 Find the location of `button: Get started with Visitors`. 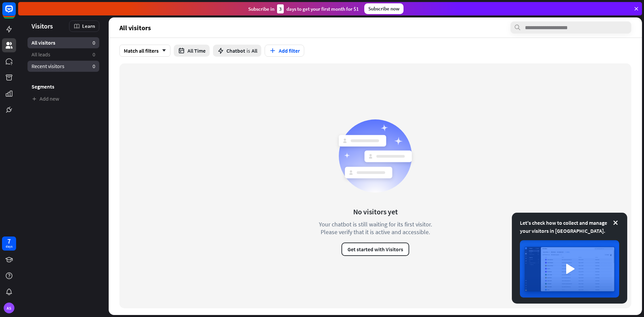

button: Get started with Visitors is located at coordinates (375, 249).